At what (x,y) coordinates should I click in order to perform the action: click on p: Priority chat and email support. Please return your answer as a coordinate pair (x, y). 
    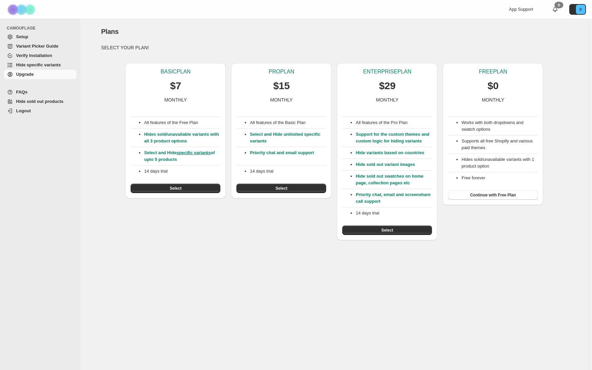
    Looking at the image, I should click on (288, 156).